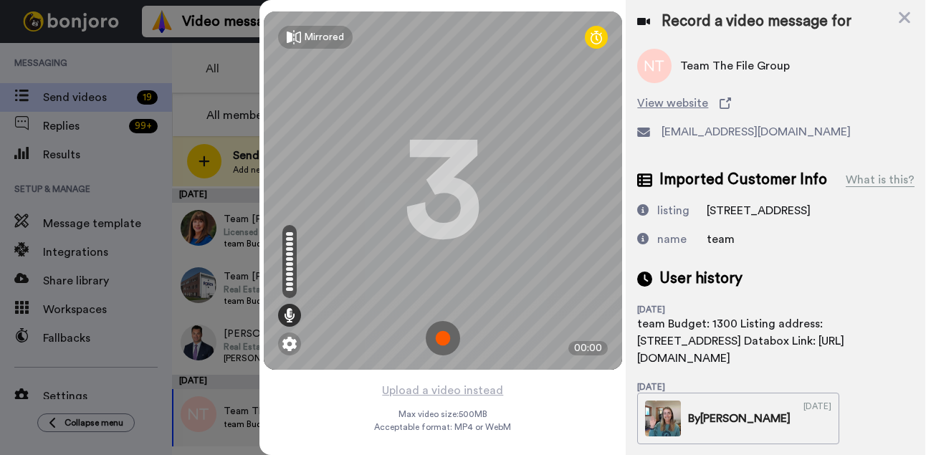 The width and height of the screenshot is (926, 455). I want to click on div: 00:00, so click(588, 348).